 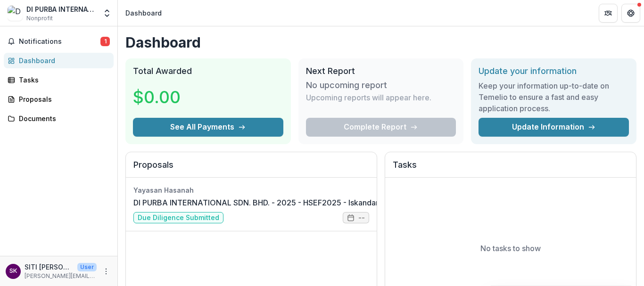 I want to click on a: Update Information, so click(x=553, y=127).